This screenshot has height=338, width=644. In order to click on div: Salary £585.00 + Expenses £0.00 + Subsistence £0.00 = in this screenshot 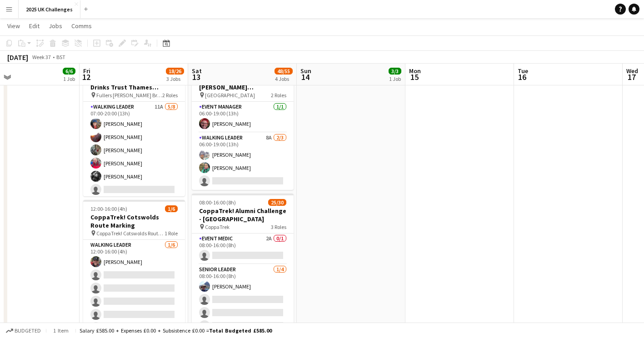, I will do `click(175, 330)`.